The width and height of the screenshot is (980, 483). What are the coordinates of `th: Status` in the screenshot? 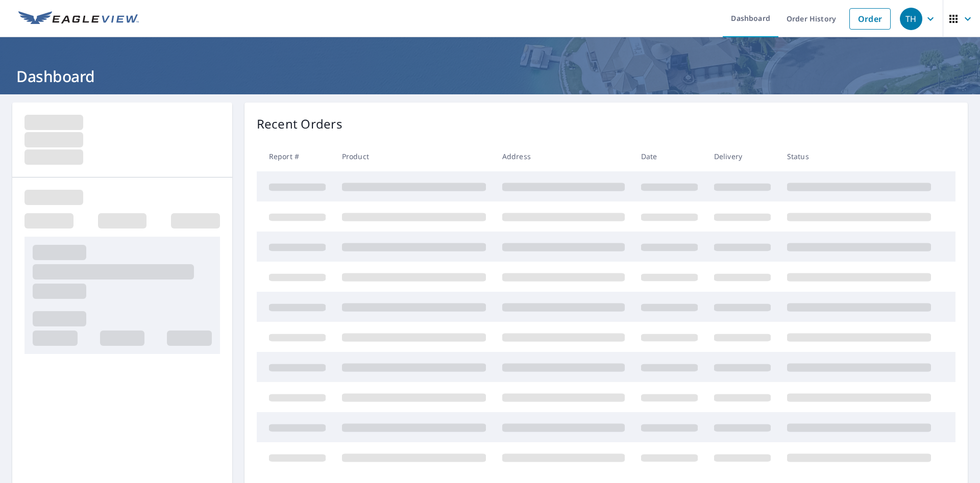 It's located at (859, 156).